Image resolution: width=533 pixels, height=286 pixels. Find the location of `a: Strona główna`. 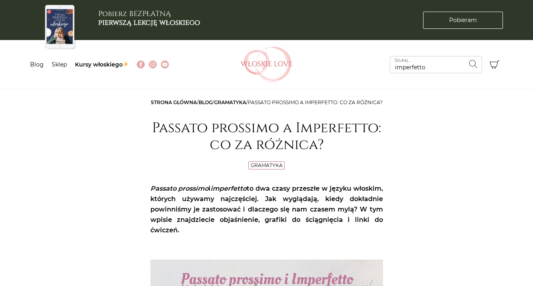

a: Strona główna is located at coordinates (174, 102).